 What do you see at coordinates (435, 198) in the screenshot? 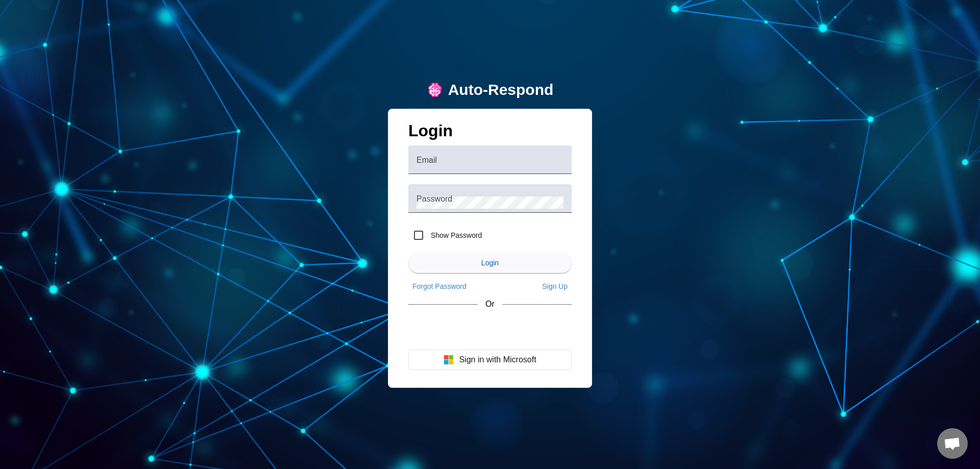
I see `mat-label: Password` at bounding box center [435, 198].